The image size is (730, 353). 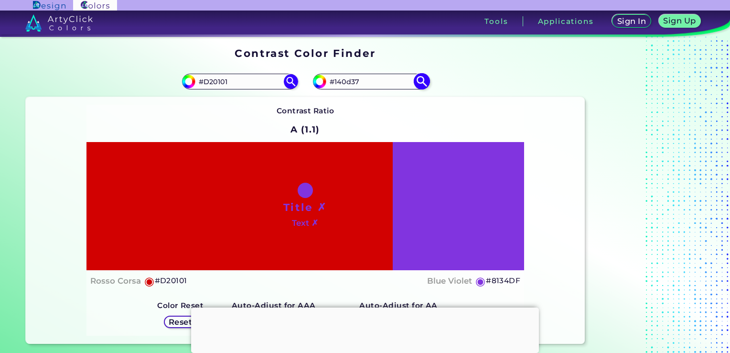 What do you see at coordinates (274, 305) in the screenshot?
I see `strong: Auto-Adjust for AAA` at bounding box center [274, 305].